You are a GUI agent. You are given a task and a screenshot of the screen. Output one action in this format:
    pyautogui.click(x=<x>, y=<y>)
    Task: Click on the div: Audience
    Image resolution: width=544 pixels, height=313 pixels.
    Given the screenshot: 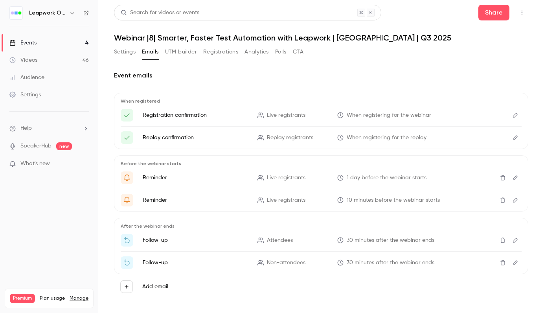 What is the action you would take?
    pyautogui.click(x=27, y=77)
    